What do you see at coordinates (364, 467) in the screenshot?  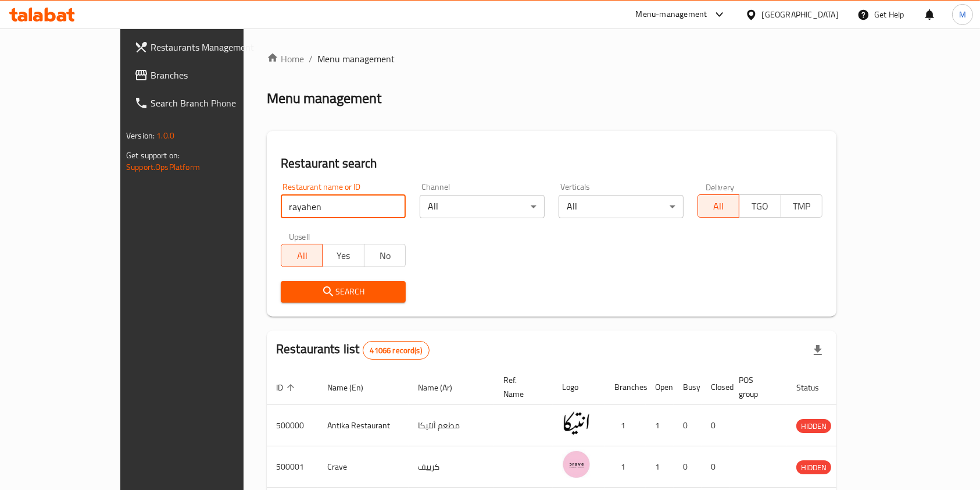 I see `td: Crave` at bounding box center [364, 467].